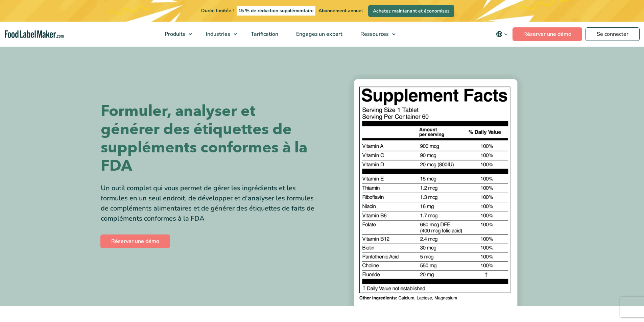 Image resolution: width=644 pixels, height=322 pixels. I want to click on a: Engagez un expert, so click(319, 34).